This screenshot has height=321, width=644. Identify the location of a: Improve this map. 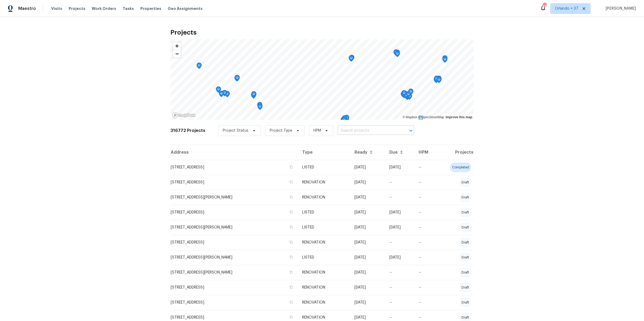
(459, 117).